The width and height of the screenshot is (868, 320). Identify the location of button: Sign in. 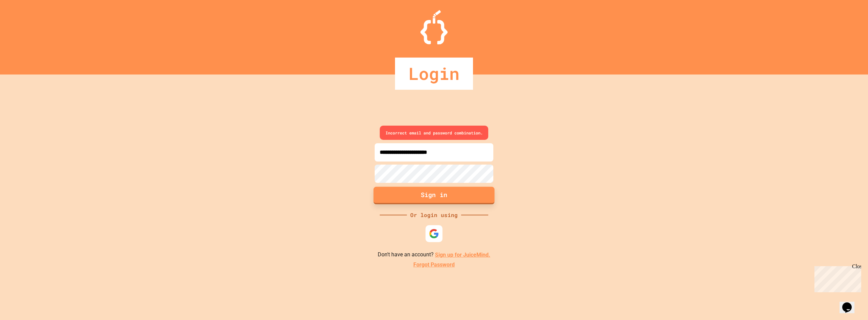
(434, 196).